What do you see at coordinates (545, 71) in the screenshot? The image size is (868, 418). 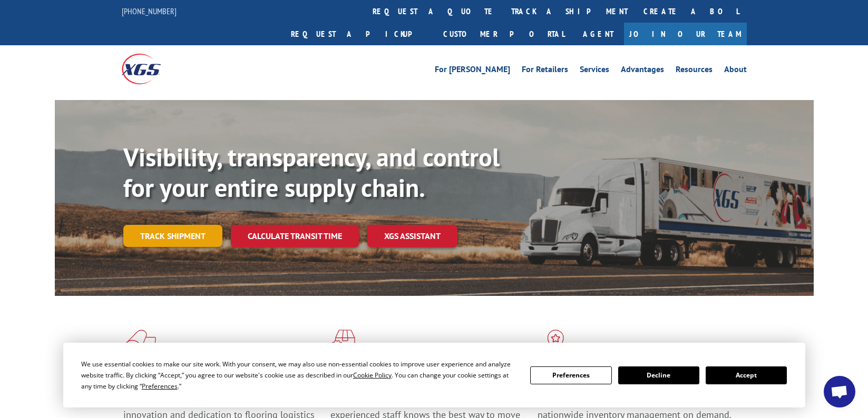 I see `a: For Retailers` at bounding box center [545, 71].